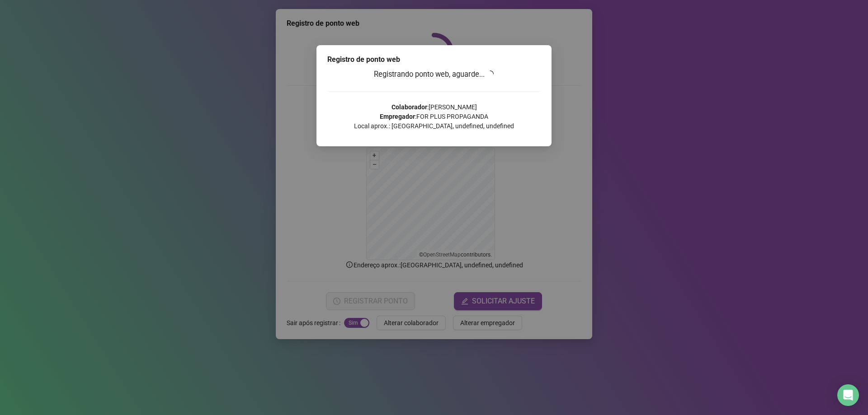 This screenshot has width=868, height=415. I want to click on div: Open Intercom Messenger, so click(848, 395).